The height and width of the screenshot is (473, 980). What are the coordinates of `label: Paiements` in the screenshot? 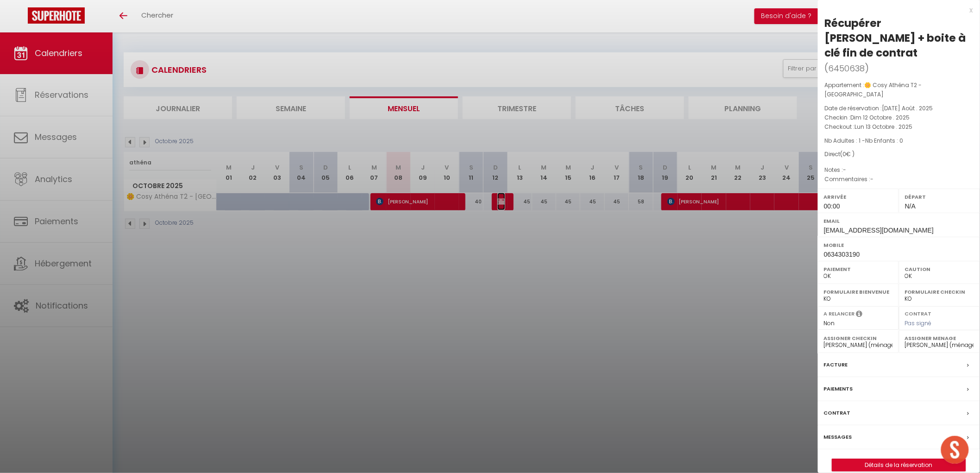 It's located at (838, 388).